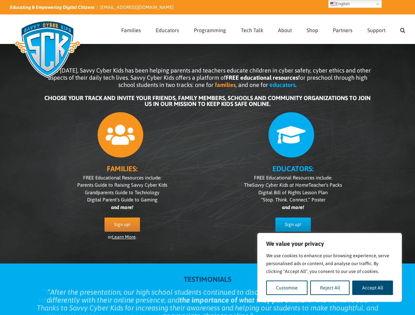 The image size is (415, 315). I want to click on b: families, so click(225, 85).